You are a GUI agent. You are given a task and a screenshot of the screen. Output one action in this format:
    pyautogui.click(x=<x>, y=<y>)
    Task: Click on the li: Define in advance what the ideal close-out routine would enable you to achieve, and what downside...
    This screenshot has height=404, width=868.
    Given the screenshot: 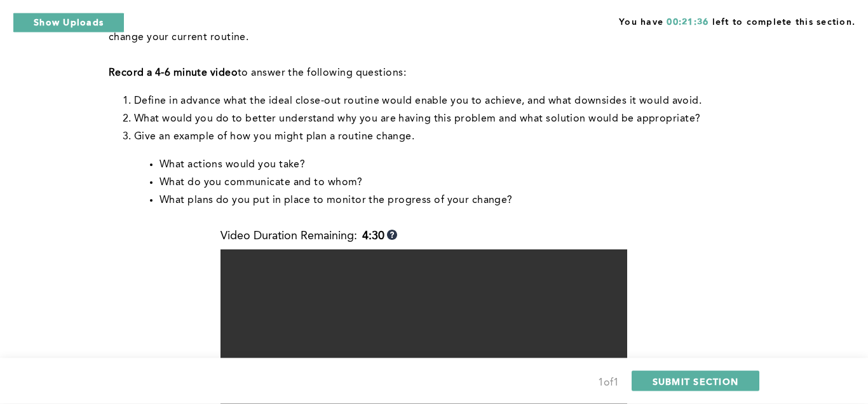 What is the action you would take?
    pyautogui.click(x=444, y=101)
    